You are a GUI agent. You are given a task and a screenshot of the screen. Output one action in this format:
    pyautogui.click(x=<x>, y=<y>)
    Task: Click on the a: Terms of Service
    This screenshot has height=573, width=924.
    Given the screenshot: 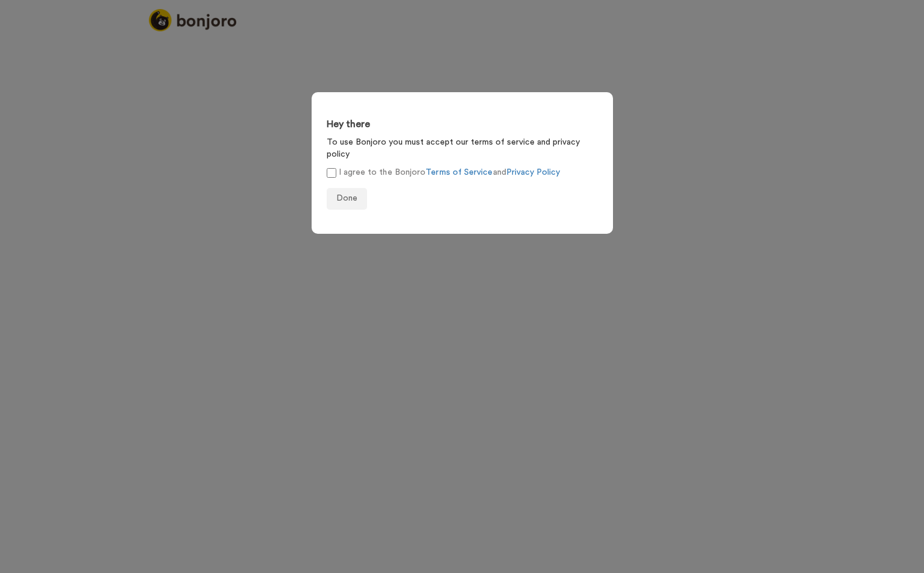 What is the action you would take?
    pyautogui.click(x=459, y=173)
    